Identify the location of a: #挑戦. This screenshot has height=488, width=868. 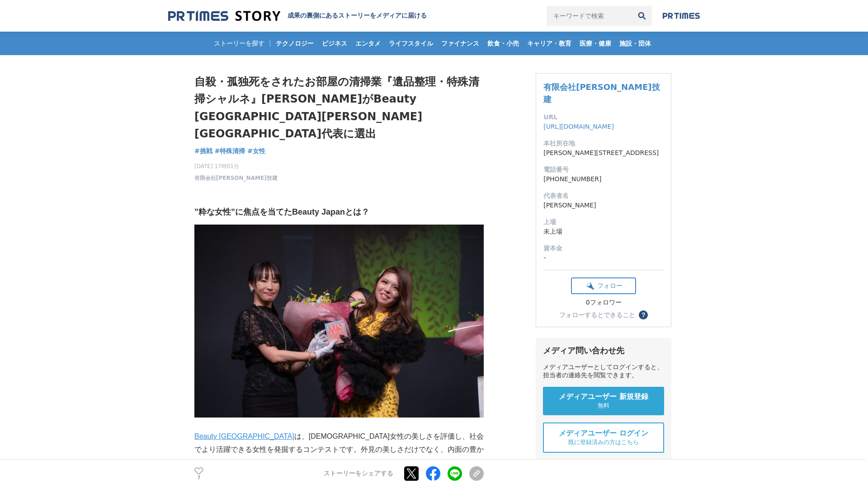
(204, 151).